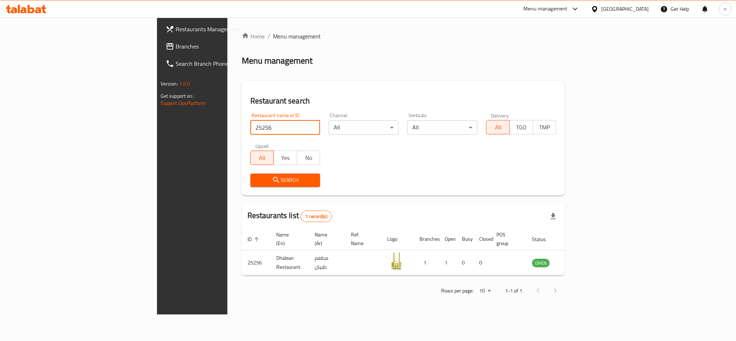 This screenshot has width=736, height=341. I want to click on span: Ref. Name, so click(362, 239).